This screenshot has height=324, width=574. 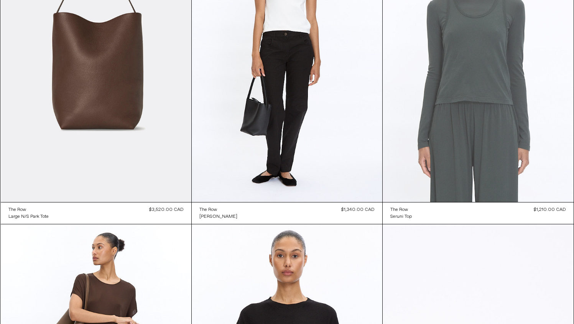 What do you see at coordinates (358, 210) in the screenshot?
I see `div: $1,340.00 CAD` at bounding box center [358, 210].